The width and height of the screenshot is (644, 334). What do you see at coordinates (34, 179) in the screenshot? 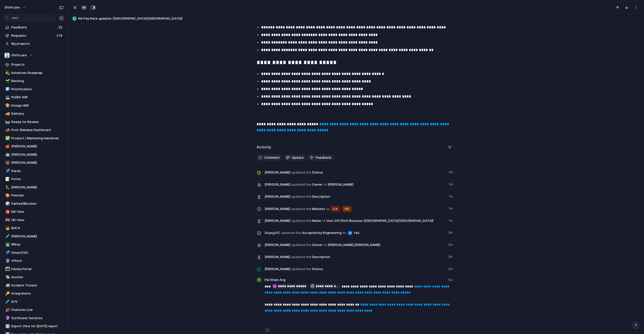
I see `div: 📝Forms` at bounding box center [34, 179].